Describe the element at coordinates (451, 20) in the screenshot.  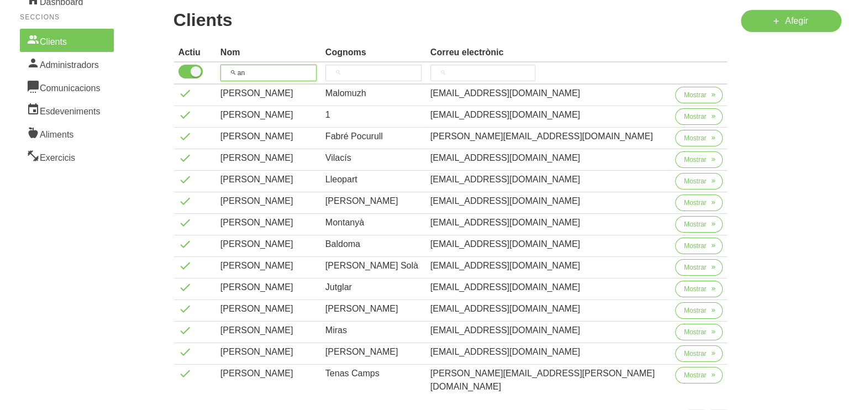
I see `h1: Clients` at that location.